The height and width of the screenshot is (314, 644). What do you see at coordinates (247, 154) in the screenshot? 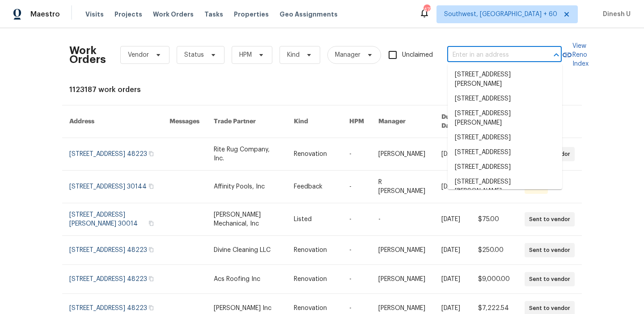
I see `td: Rite Rug Company, Inc.` at bounding box center [247, 154].